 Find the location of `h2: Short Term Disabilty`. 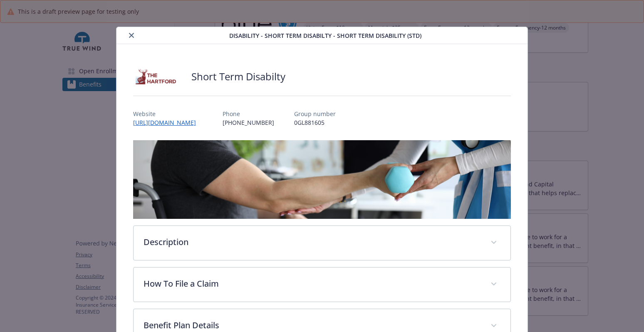

h2: Short Term Disabilty is located at coordinates (238, 76).